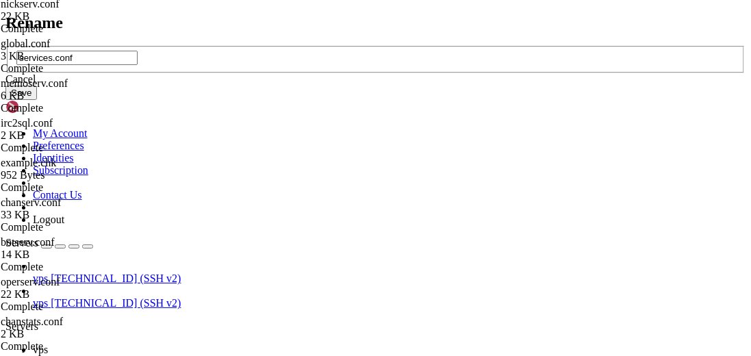 This screenshot has width=751, height=356. What do you see at coordinates (69, 215) in the screenshot?
I see `div: 33 KB` at bounding box center [69, 215].